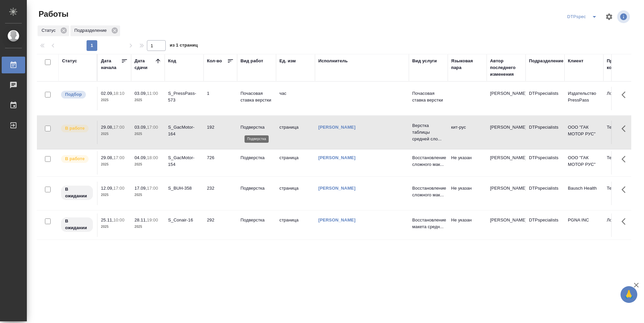  I want to click on div: S_PressPass-573, so click(184, 97).